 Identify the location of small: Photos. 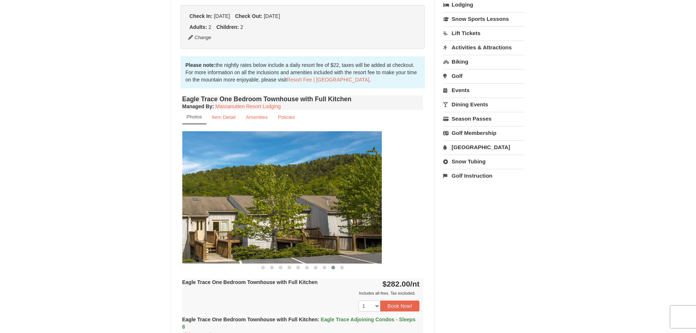
(194, 116).